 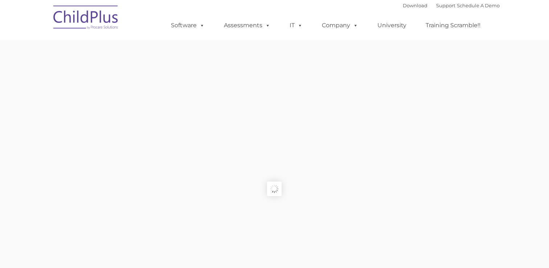 I want to click on a: University, so click(x=392, y=25).